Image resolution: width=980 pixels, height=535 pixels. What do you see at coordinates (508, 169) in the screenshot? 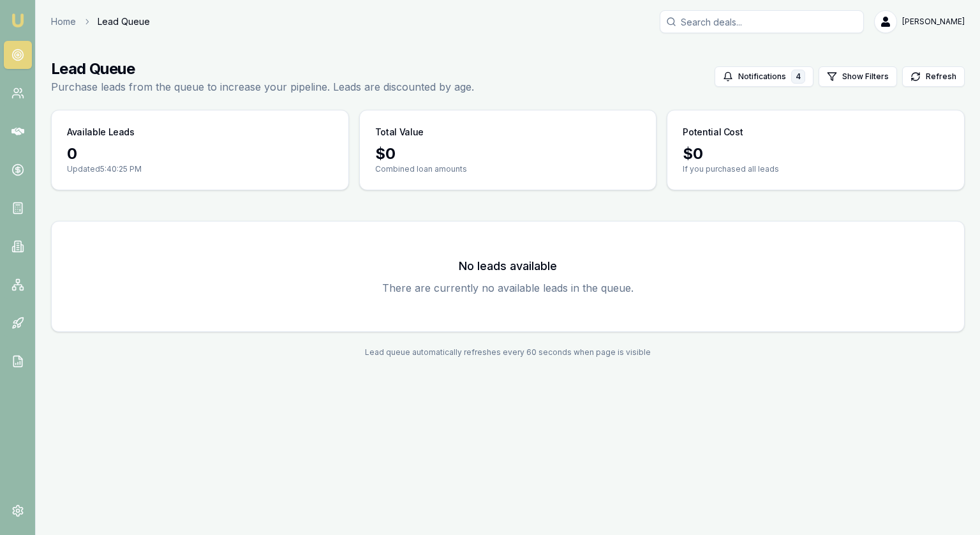
I see `p: Combined loan amounts` at bounding box center [508, 169].